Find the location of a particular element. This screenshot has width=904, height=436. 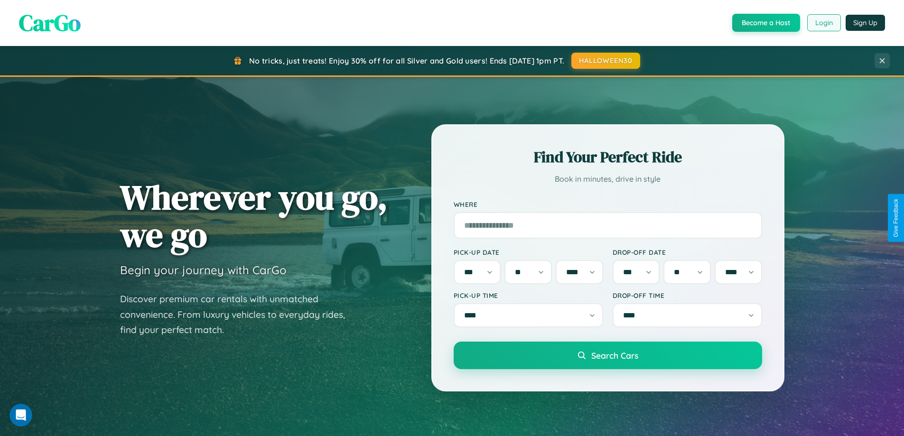

button: Search Cars is located at coordinates (608, 355).